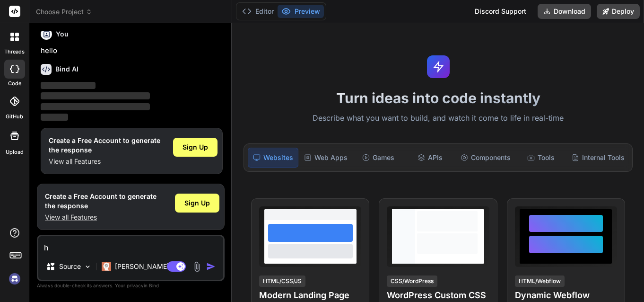 The width and height of the screenshot is (644, 302). Describe the element at coordinates (273, 158) in the screenshot. I see `div: Websites` at that location.